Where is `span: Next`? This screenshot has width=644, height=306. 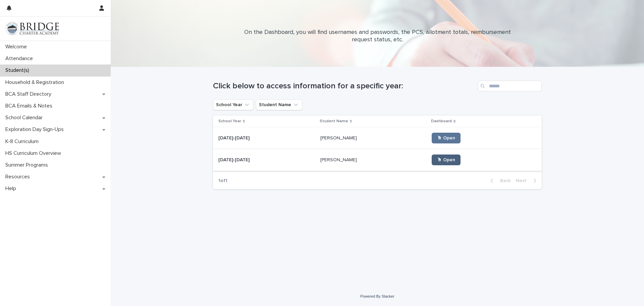 span: Next is located at coordinates (523, 181).